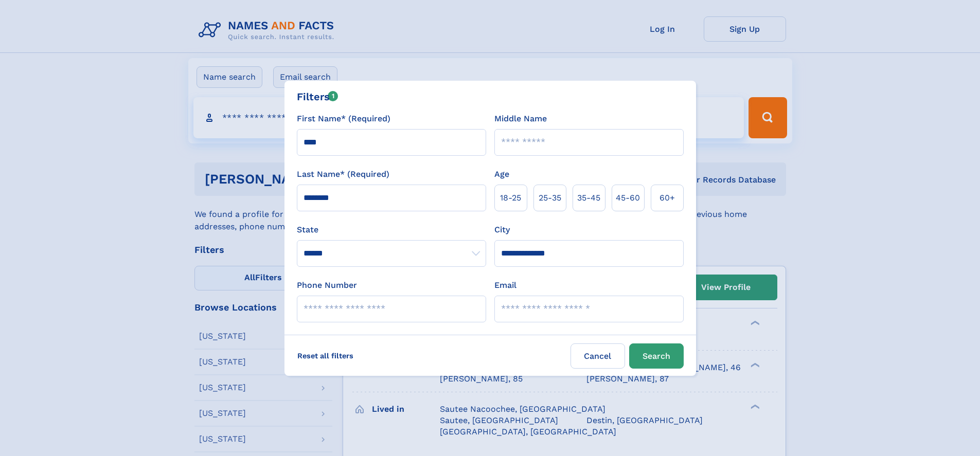 The image size is (980, 456). What do you see at coordinates (628, 198) in the screenshot?
I see `span: 45‑60` at bounding box center [628, 198].